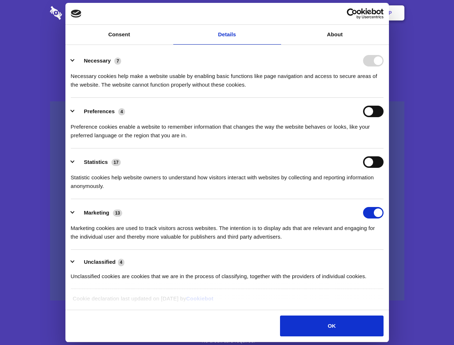 The image size is (454, 345). I want to click on div: Unclassified cookies are cookies that we are in the process of classifying, together with the pro..., so click(227, 273).